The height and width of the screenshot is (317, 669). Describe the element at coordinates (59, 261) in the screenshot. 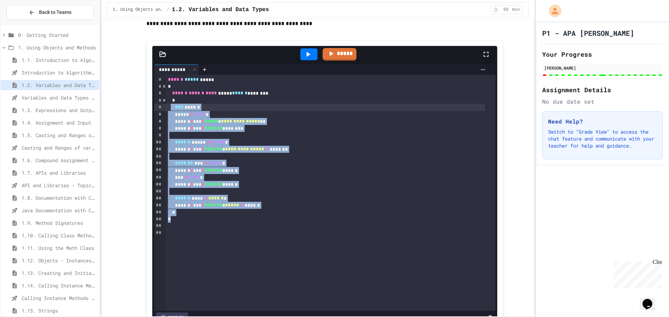

I see `span: 1.12. Objects - Instances of Classes` at that location.